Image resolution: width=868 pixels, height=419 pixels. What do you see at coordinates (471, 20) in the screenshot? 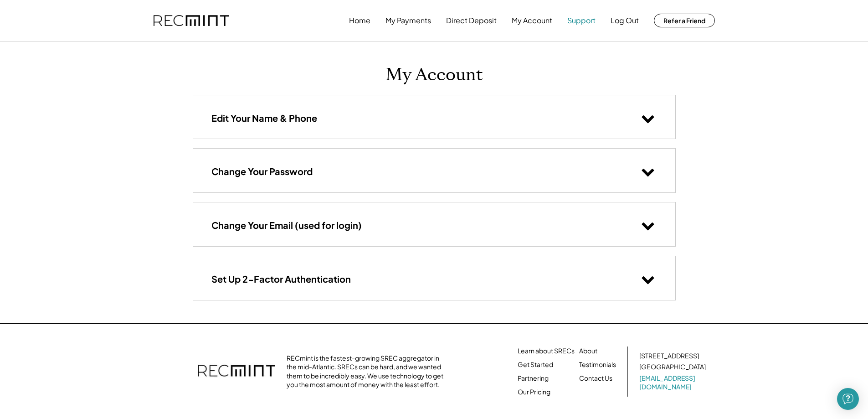
I see `button: Direct Deposit` at bounding box center [471, 20].